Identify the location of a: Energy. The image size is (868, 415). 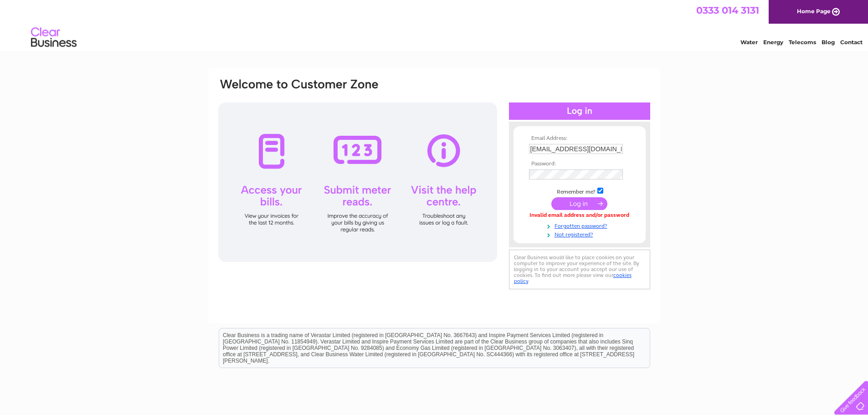
(773, 42).